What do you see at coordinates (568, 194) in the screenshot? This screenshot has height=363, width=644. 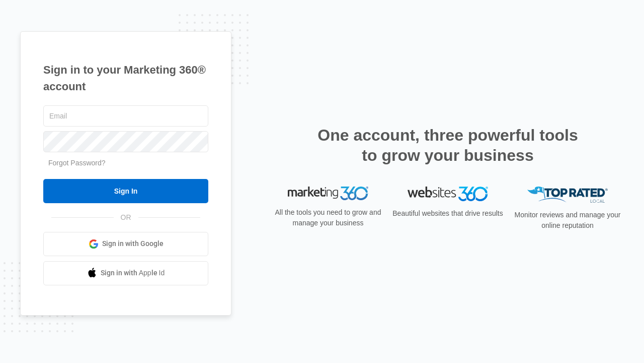 I see `img: Top Rated Local` at bounding box center [568, 194].